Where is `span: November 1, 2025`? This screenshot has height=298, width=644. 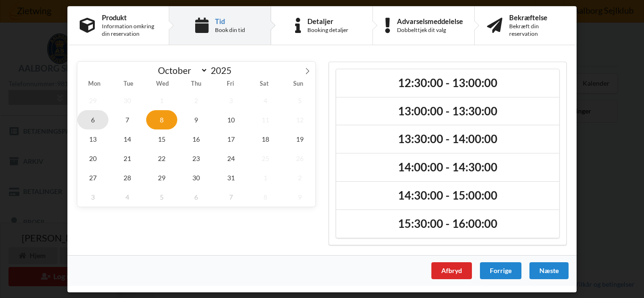
span: November 1, 2025 is located at coordinates (266, 177).